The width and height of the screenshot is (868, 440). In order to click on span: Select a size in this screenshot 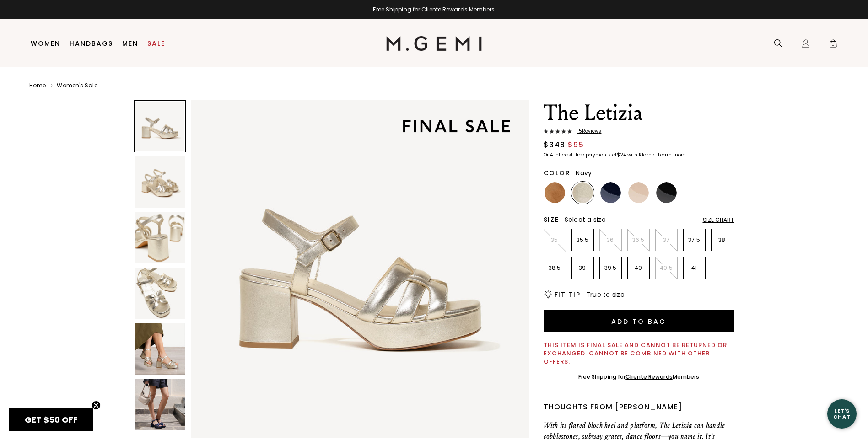, I will do `click(585, 219)`.